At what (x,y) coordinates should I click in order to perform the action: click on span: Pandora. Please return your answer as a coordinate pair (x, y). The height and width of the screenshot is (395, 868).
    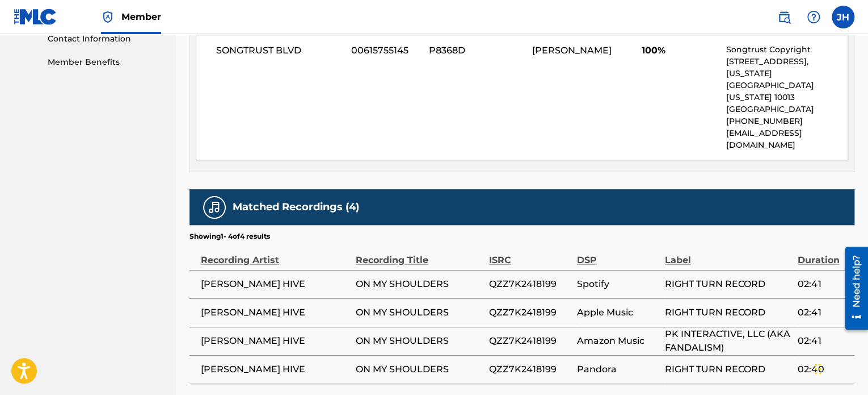
    Looking at the image, I should click on (618, 369).